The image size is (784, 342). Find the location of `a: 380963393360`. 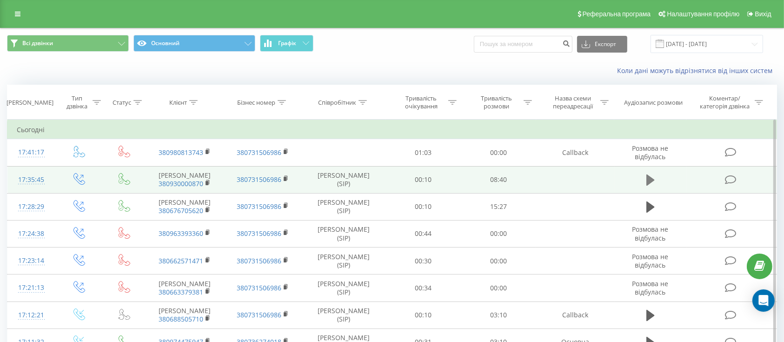

a: 380963393360 is located at coordinates (181, 233).